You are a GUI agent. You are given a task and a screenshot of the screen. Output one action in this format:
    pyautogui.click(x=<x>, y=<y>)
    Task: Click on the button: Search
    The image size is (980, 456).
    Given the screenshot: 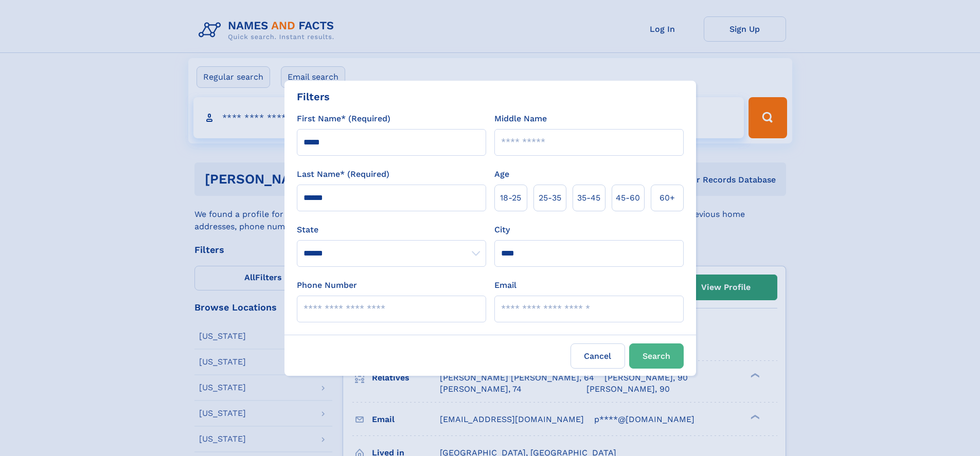 What is the action you would take?
    pyautogui.click(x=656, y=355)
    